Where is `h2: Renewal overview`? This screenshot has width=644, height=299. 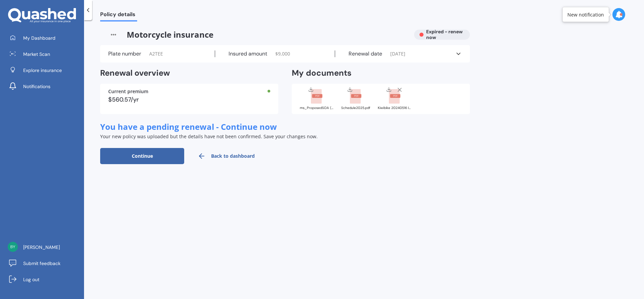 h2: Renewal overview is located at coordinates (189, 73).